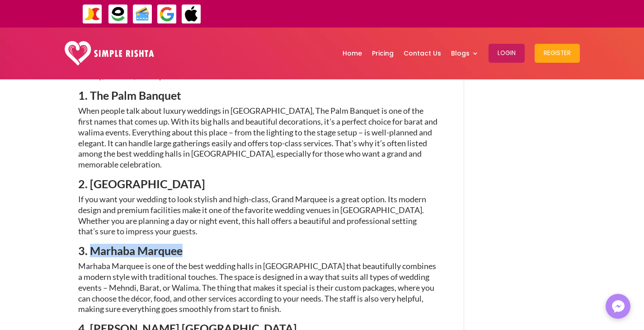  Describe the element at coordinates (252, 215) in the screenshot. I see `span: If you want your wedding to look stylish and high-class, Grand Marquee is a great option. Its mod...` at that location.